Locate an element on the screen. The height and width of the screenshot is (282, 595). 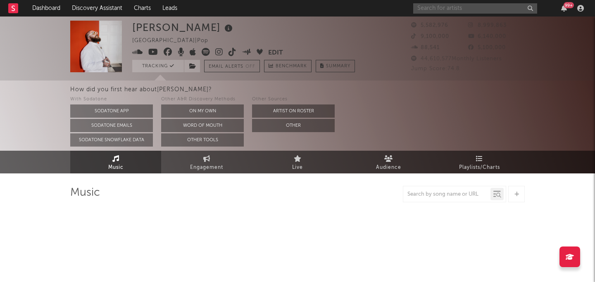
span: Audience is located at coordinates (388, 168).